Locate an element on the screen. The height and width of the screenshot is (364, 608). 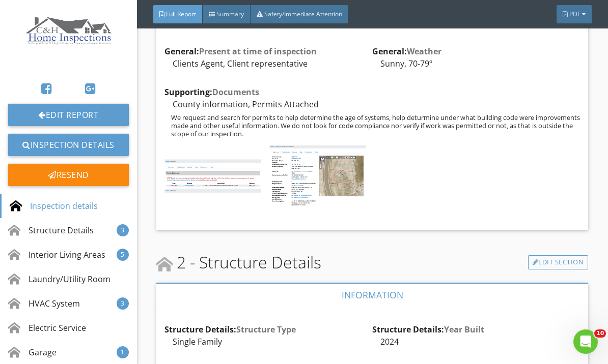
div: Inspection details is located at coordinates (54, 206).